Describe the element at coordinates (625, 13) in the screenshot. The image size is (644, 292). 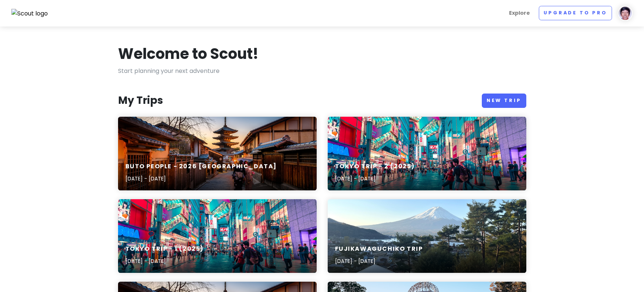
I see `img: User profile` at that location.